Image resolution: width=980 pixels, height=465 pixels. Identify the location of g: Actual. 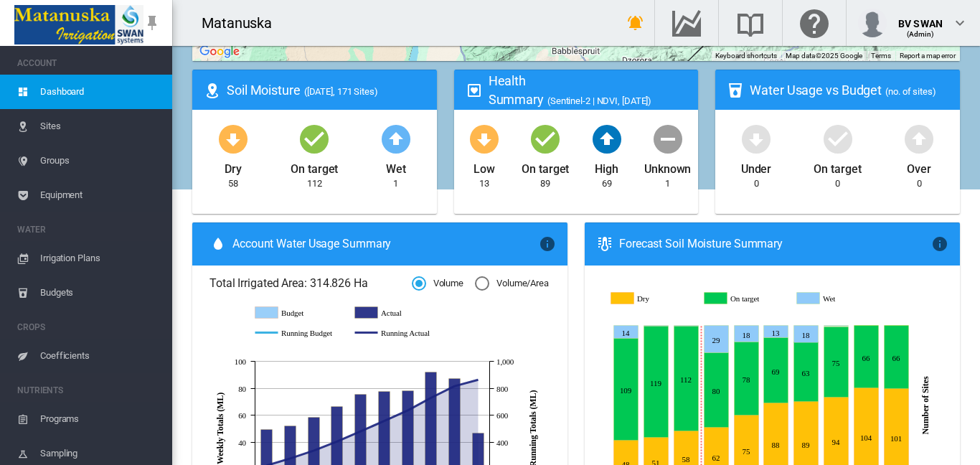
(398, 312).